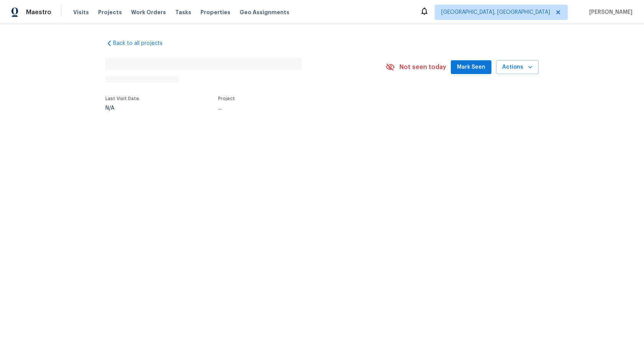  What do you see at coordinates (142, 43) in the screenshot?
I see `a: Back to all projects` at bounding box center [142, 43].